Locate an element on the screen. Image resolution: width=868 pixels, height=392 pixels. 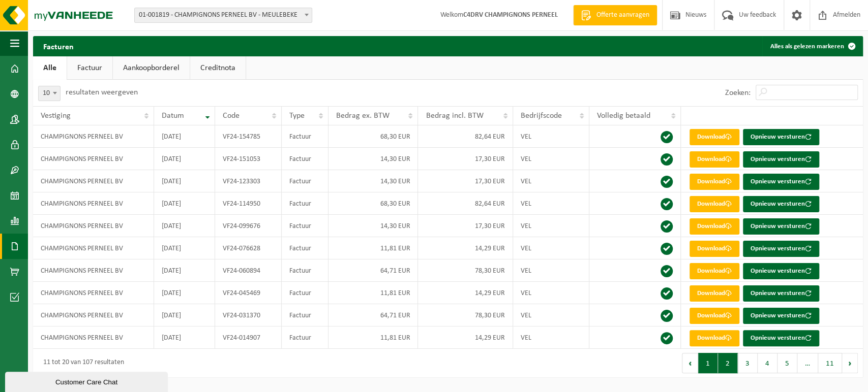
label: Zoeken: is located at coordinates (738, 93).